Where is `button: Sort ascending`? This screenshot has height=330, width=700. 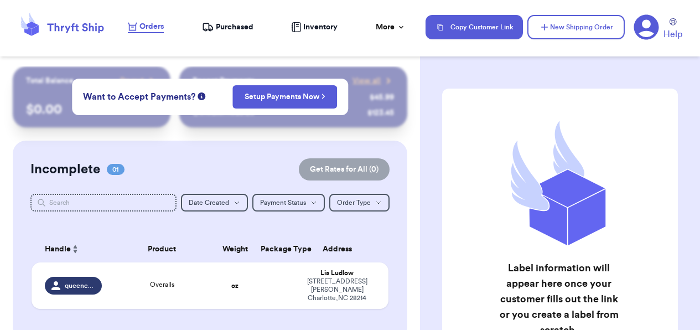
button: Sort ascending is located at coordinates (75, 249).